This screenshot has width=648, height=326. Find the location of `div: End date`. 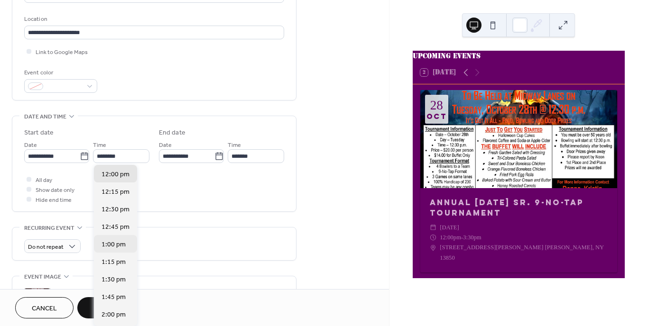

div: End date is located at coordinates (172, 133).